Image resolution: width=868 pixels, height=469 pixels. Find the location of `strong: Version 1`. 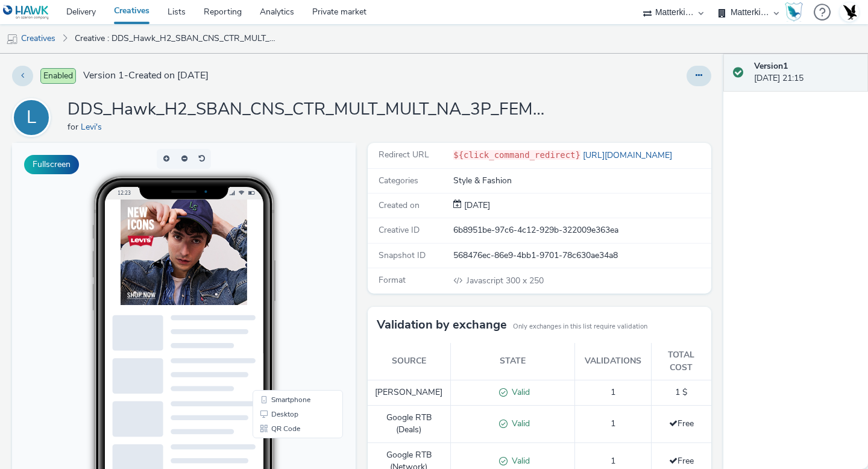

strong: Version 1 is located at coordinates (771, 66).